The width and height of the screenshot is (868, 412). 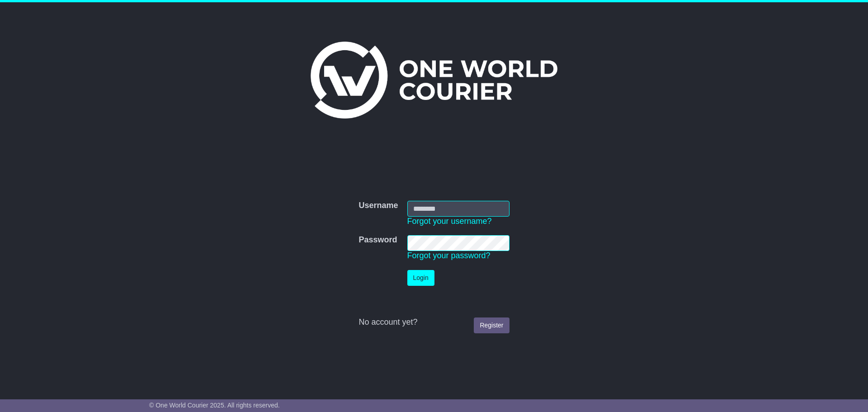 I want to click on button: Login, so click(x=421, y=277).